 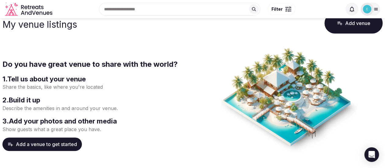 I want to click on p: Describe the amenities in and around your venue., so click(x=96, y=108).